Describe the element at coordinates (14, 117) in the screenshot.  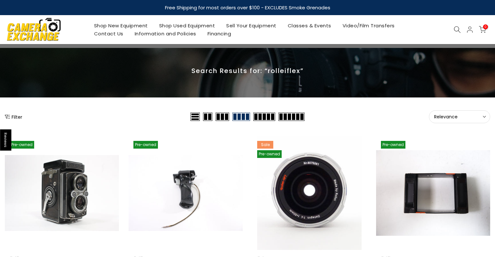
I see `button: Show filters` at that location.